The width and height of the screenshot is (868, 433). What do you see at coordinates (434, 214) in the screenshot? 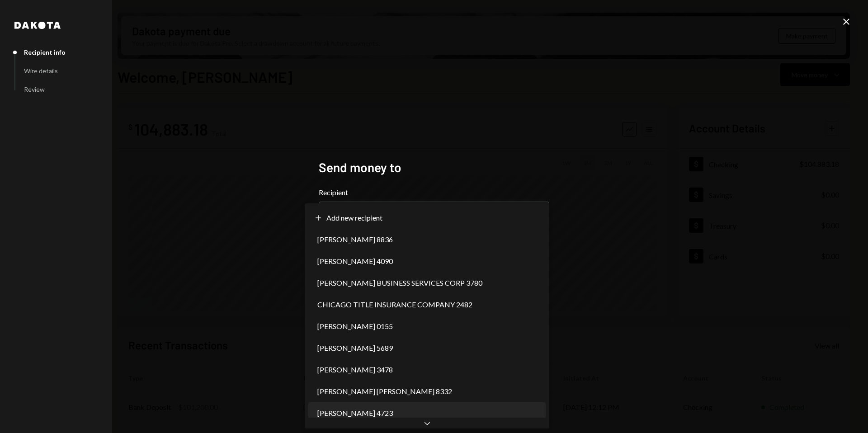
I see `button: Recipient` at bounding box center [434, 214].